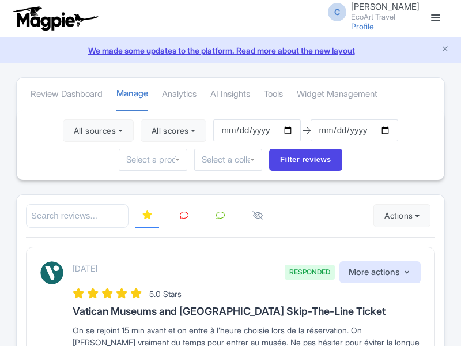 This screenshot has height=346, width=461. Describe the element at coordinates (306, 160) in the screenshot. I see `input: Filter reviews` at that location.